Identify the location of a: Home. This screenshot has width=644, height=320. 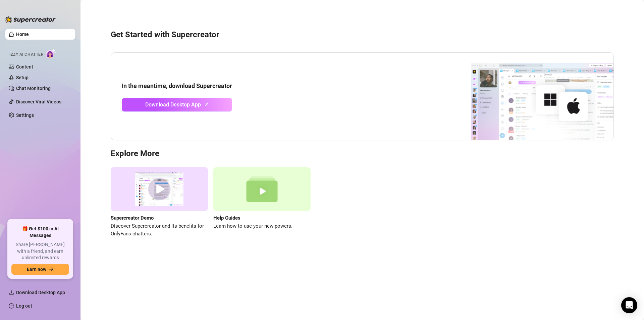
(22, 34).